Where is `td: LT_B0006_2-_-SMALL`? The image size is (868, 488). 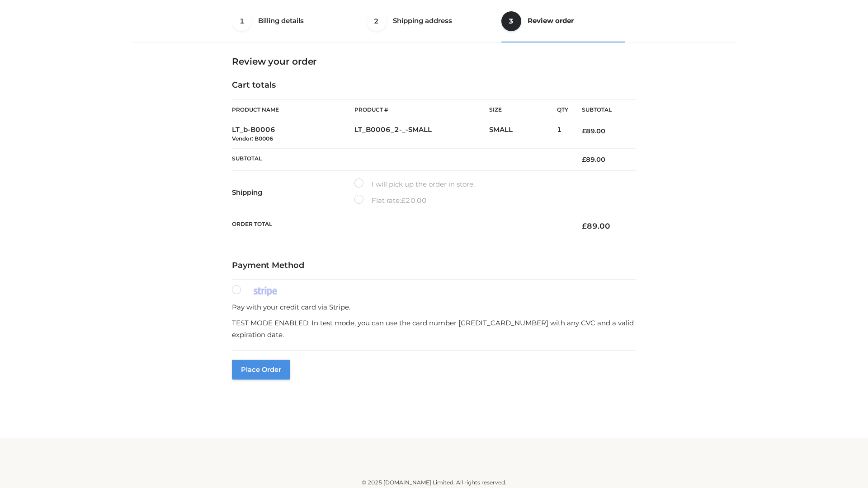 td: LT_B0006_2-_-SMALL is located at coordinates (421, 134).